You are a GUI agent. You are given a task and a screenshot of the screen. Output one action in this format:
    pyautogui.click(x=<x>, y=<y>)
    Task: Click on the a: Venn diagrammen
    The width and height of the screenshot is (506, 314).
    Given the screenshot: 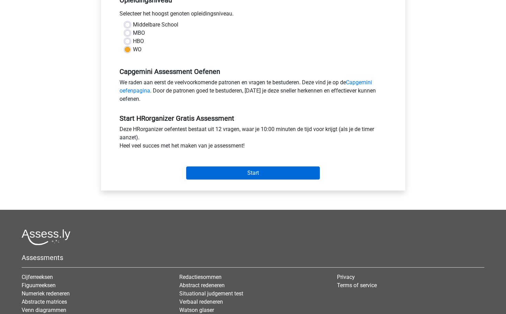 What is the action you would take?
    pyautogui.click(x=44, y=310)
    